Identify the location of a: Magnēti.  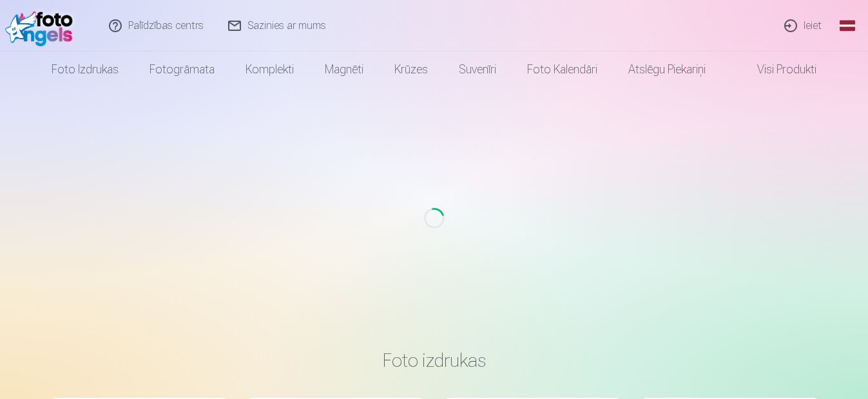
(344, 69).